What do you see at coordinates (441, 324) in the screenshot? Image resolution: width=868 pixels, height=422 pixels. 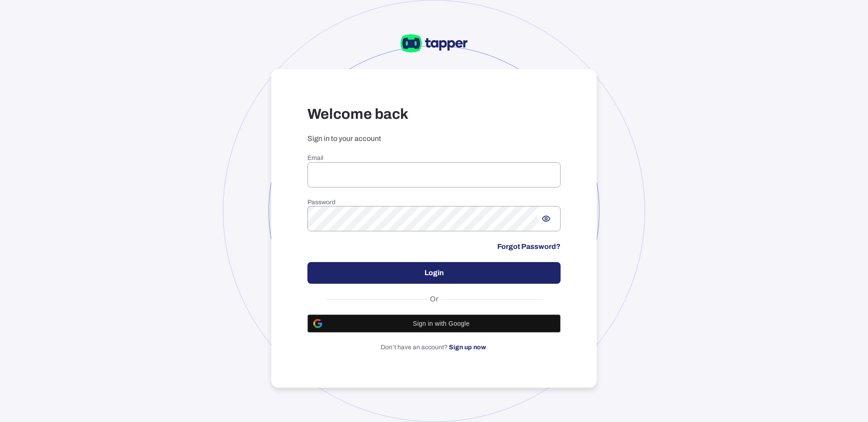 I see `span: Sign in with Google` at bounding box center [441, 324].